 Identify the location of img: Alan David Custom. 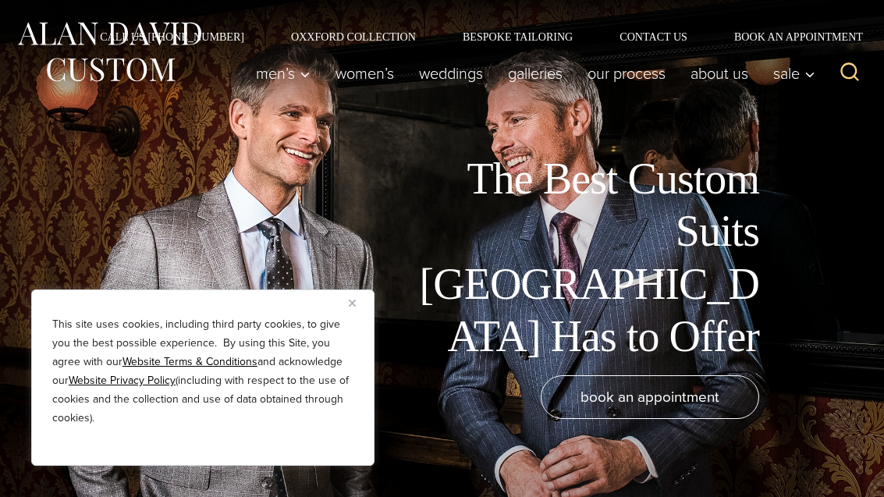
(109, 52).